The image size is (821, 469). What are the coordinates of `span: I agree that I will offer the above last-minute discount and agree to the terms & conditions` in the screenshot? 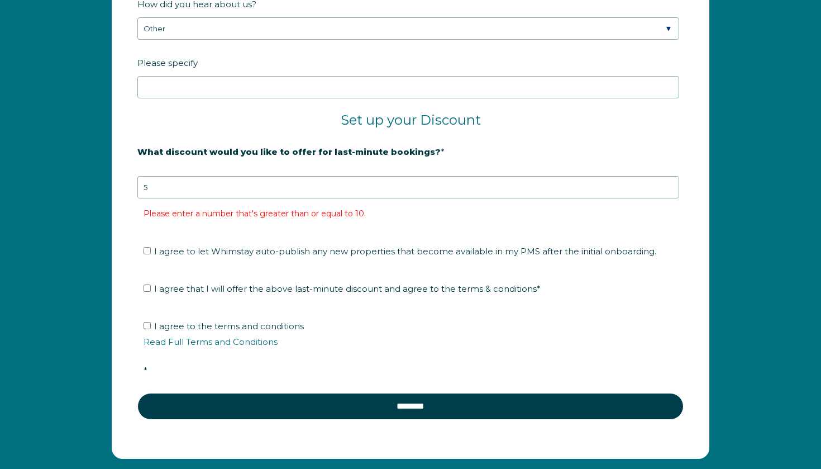 It's located at (347, 288).